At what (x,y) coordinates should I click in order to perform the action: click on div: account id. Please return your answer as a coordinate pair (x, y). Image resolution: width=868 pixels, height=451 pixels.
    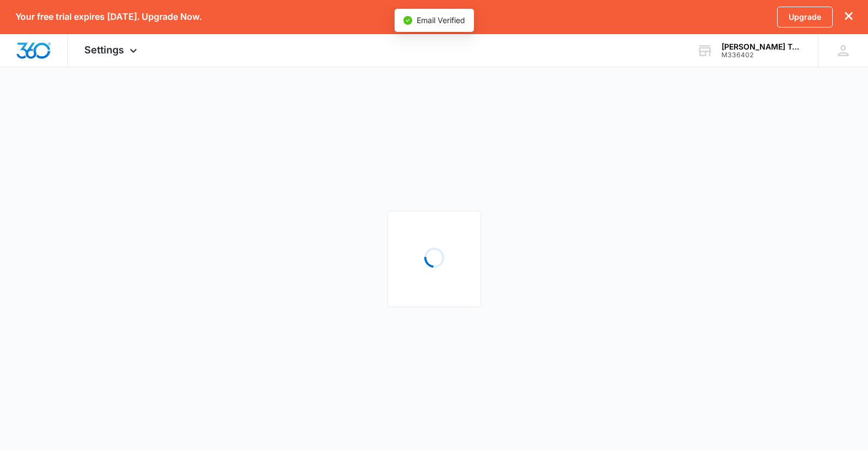
    Looking at the image, I should click on (762, 55).